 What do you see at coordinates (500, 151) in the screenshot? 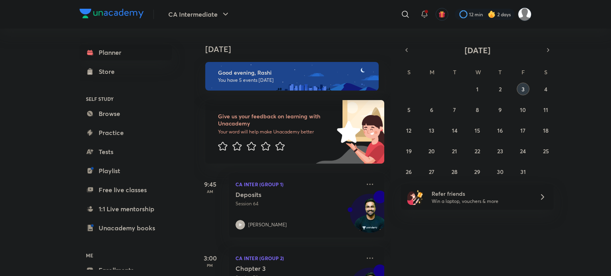
I see `abbr: October 23, 2025` at bounding box center [500, 151].